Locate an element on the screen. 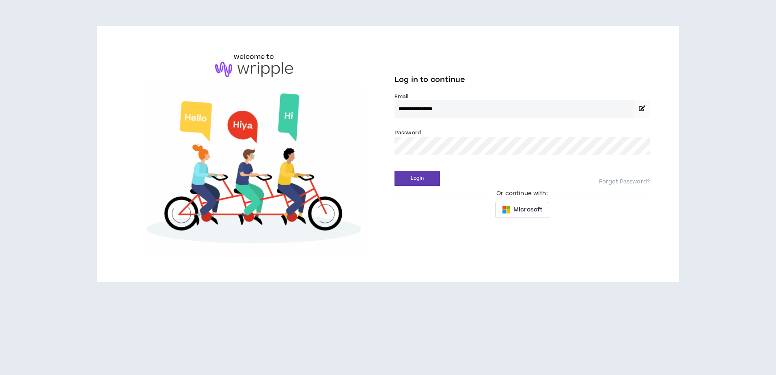 This screenshot has height=375, width=776. a: Forgot Password? is located at coordinates (624, 182).